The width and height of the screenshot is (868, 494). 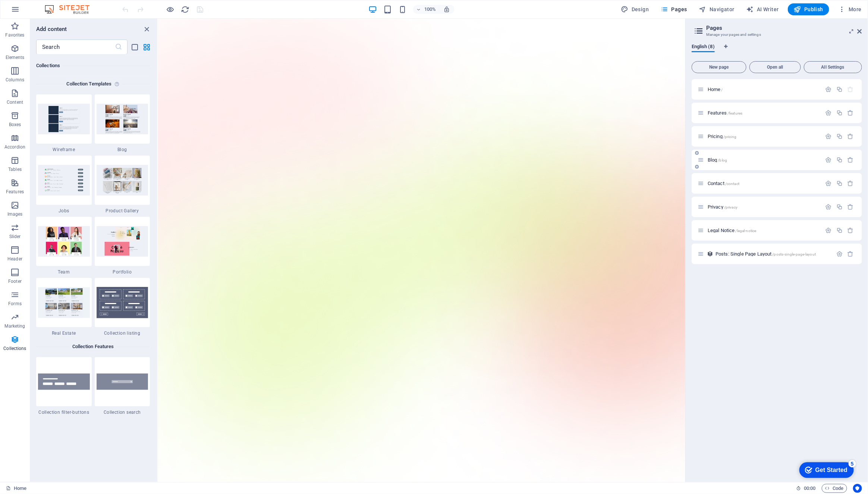 I want to click on div: Get Started, so click(x=38, y=11).